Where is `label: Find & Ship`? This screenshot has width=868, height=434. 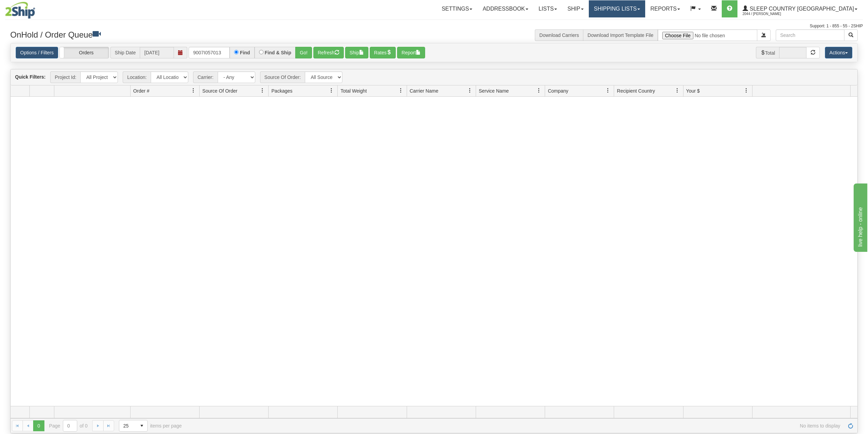
label: Find & Ship is located at coordinates (278, 53).